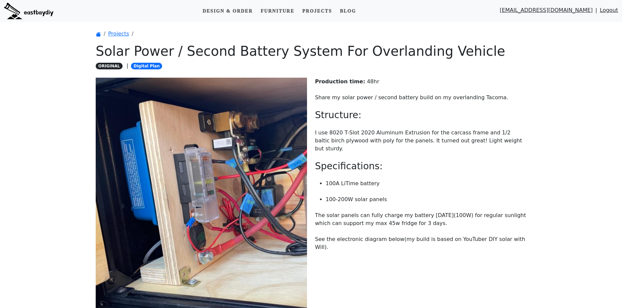  I want to click on a: Blog, so click(348, 11).